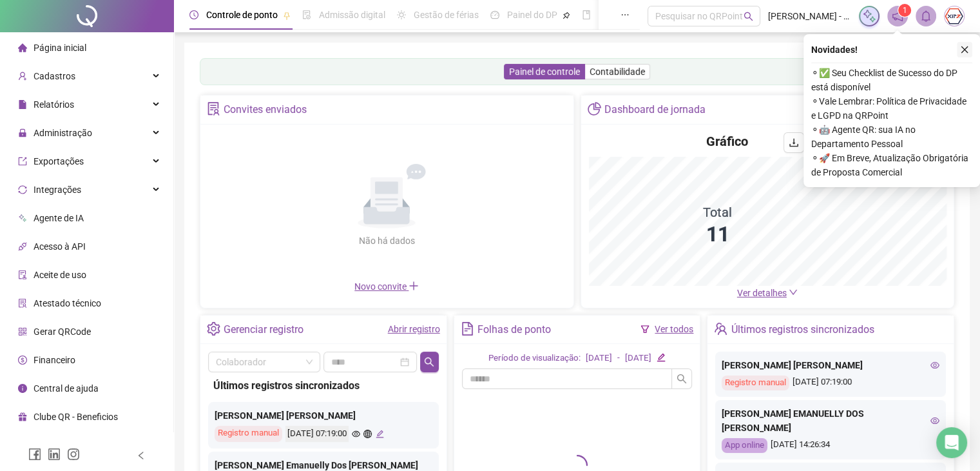 Image resolution: width=980 pixels, height=471 pixels. I want to click on span: file-done, so click(306, 15).